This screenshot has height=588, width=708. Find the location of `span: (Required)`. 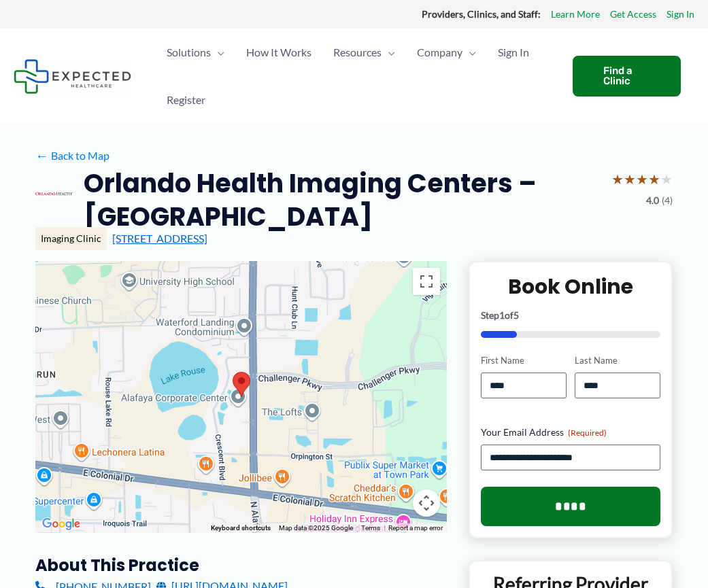

span: (Required) is located at coordinates (587, 432).